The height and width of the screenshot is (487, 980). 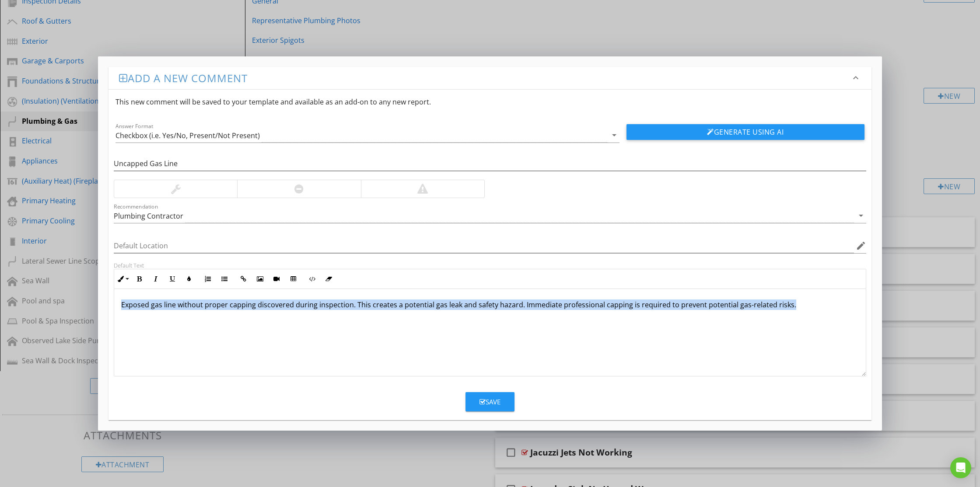 What do you see at coordinates (243, 279) in the screenshot?
I see `button: Insert Link (⌘K)` at bounding box center [243, 279].